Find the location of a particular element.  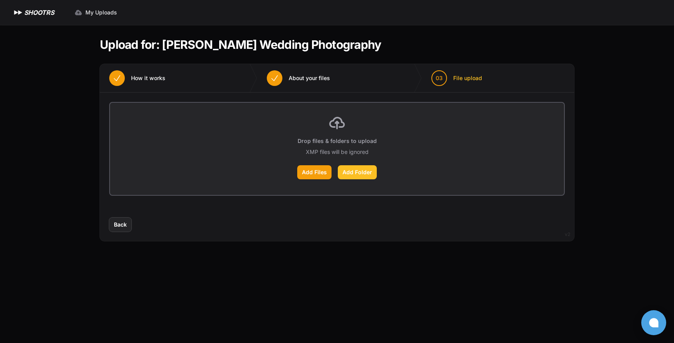

a: SHOOTRS SHOOTRS is located at coordinates (33, 12).